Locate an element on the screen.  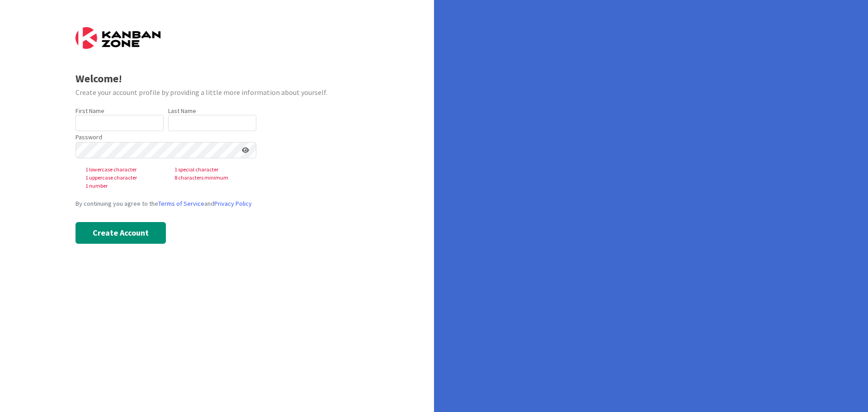
span: 1 number is located at coordinates (123, 186).